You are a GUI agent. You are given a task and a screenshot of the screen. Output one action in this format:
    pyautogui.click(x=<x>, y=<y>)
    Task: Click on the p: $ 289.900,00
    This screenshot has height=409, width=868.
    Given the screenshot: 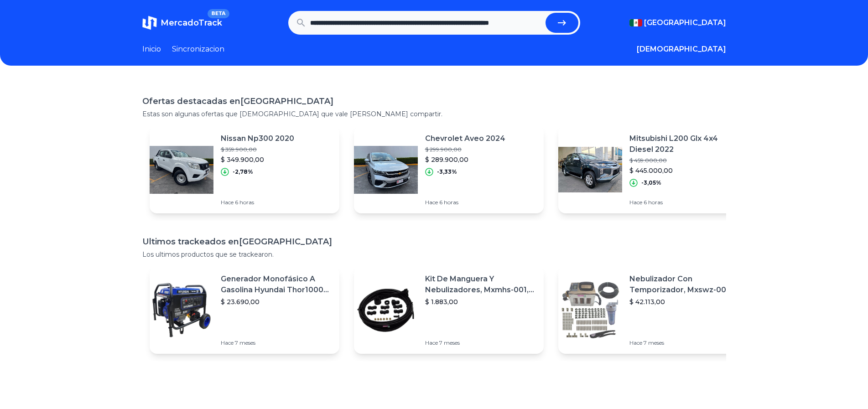 What is the action you would take?
    pyautogui.click(x=465, y=160)
    